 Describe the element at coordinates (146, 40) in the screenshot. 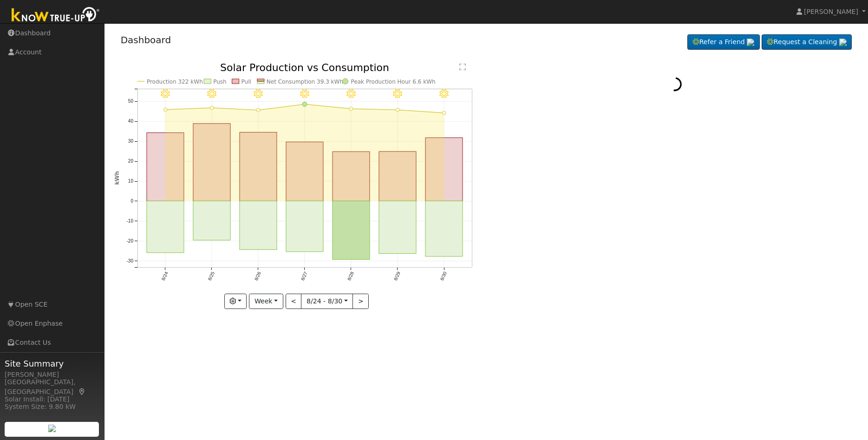

I see `a: Dashboard` at that location.